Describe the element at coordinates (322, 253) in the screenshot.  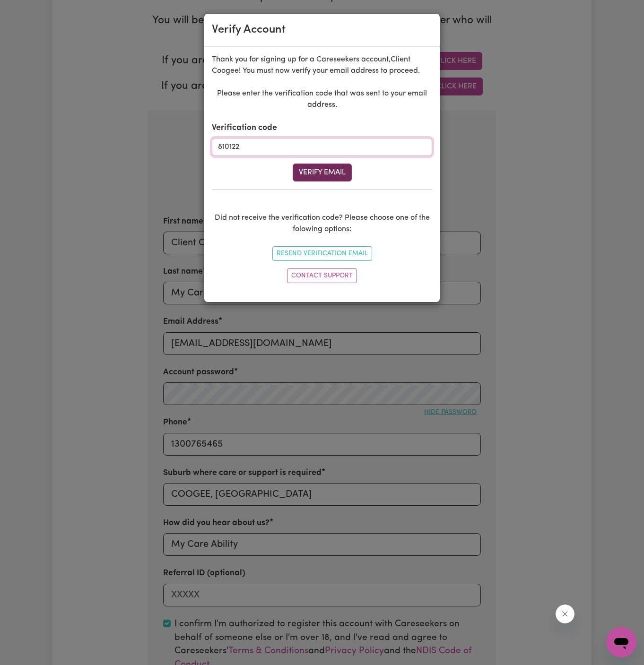
I see `button: Resend Verification Email` at that location.